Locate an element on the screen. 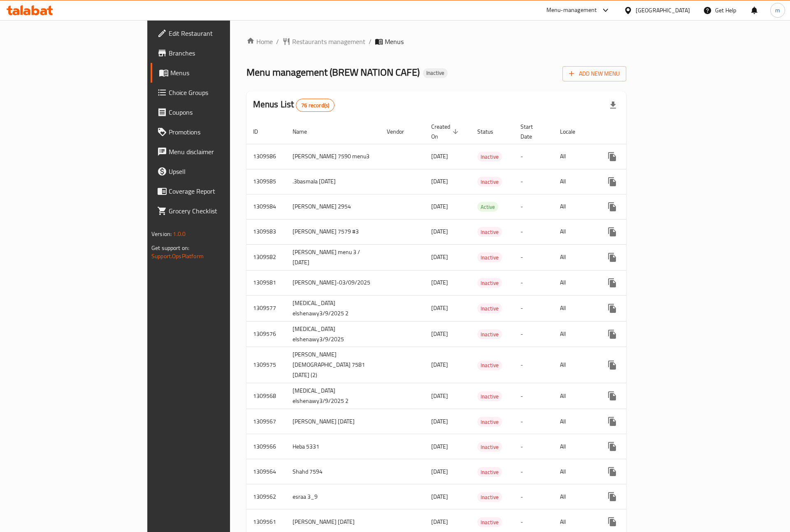  span: 76 record(s) is located at coordinates (315, 105).